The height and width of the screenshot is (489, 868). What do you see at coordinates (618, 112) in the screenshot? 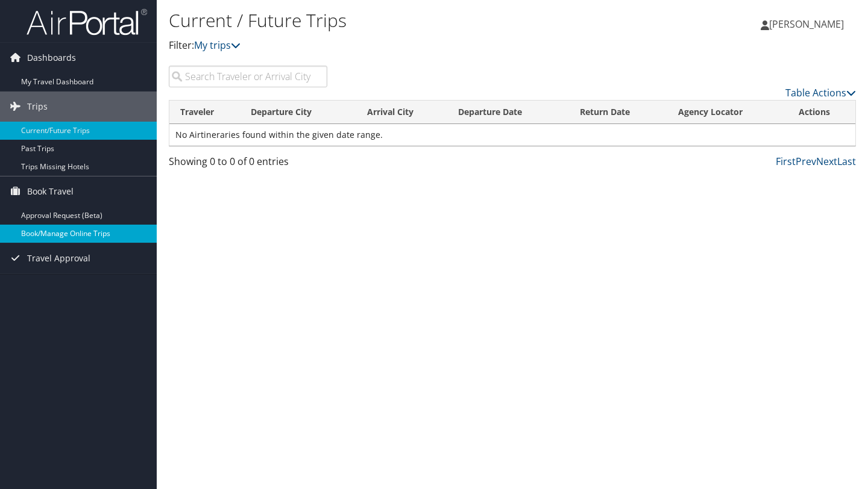
I see `th: Return Date: activate to sort column ascending` at bounding box center [618, 112].